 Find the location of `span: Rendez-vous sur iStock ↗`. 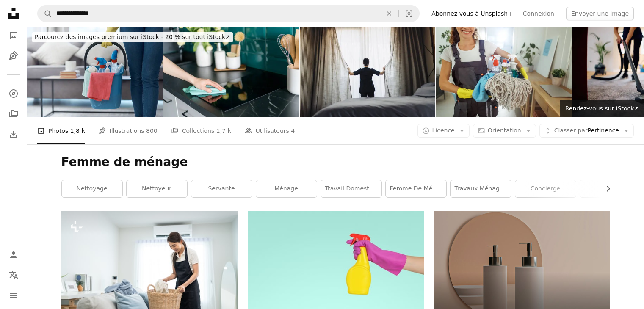

span: Rendez-vous sur iStock ↗ is located at coordinates (603, 108).